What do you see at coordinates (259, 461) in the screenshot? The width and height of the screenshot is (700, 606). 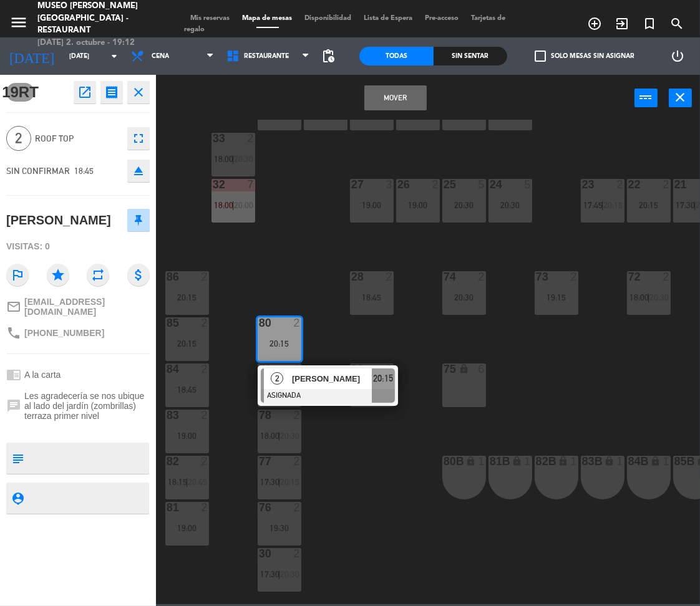 I see `div: 77` at bounding box center [259, 461].